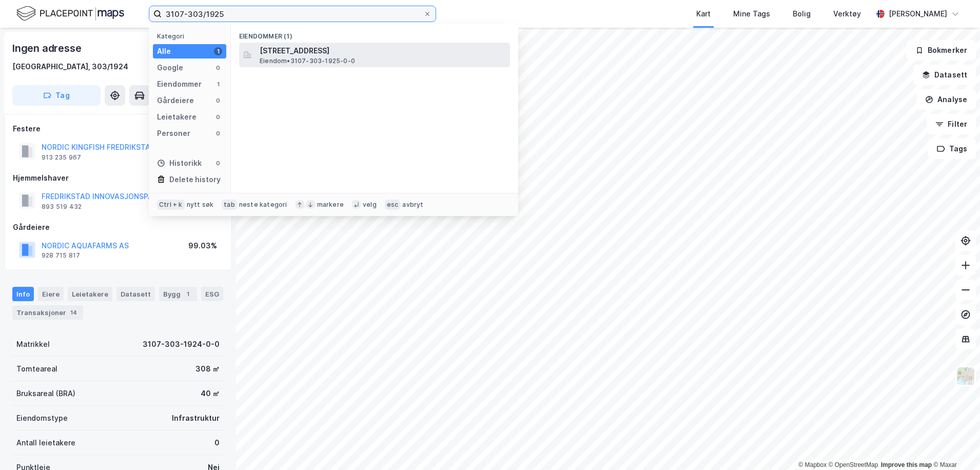 This screenshot has height=470, width=980. What do you see at coordinates (945, 75) in the screenshot?
I see `button: Datasett` at bounding box center [945, 75].